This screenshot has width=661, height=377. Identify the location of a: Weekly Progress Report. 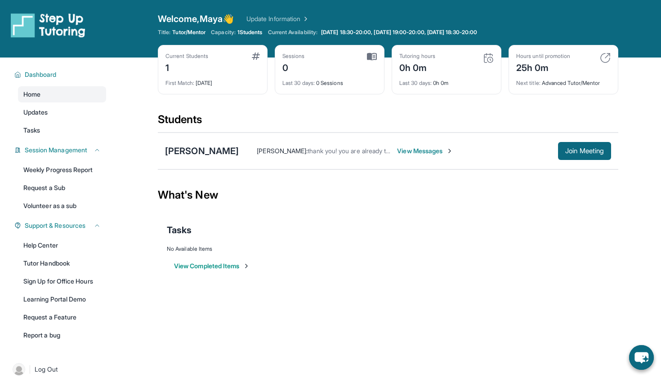
(62, 170).